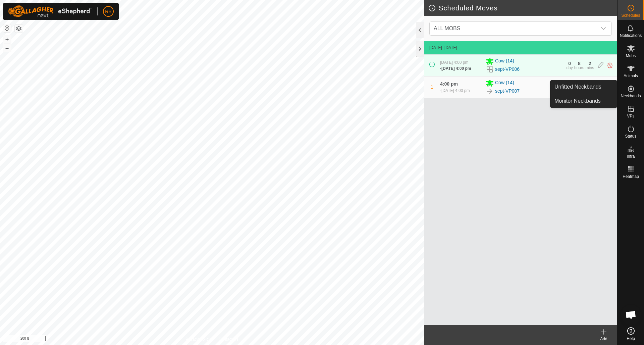  Describe the element at coordinates (630, 156) in the screenshot. I see `span: Infra` at that location.